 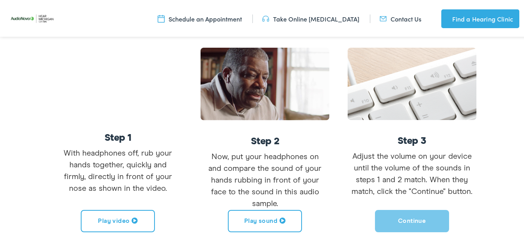 What do you see at coordinates (401, 17) in the screenshot?
I see `a: Contact Us` at bounding box center [401, 17].